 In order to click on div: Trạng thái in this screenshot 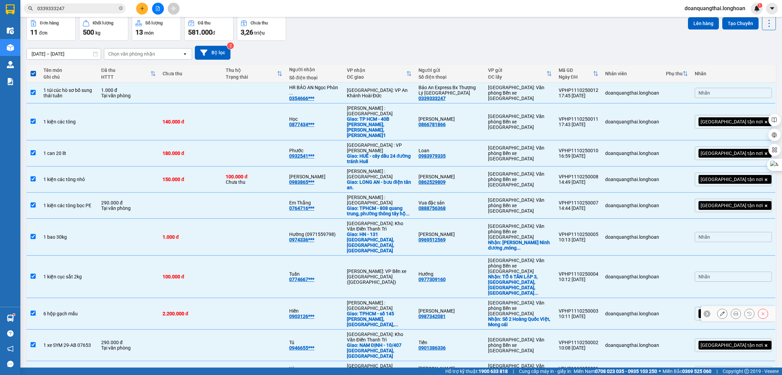, I will do `click(251, 77)`.